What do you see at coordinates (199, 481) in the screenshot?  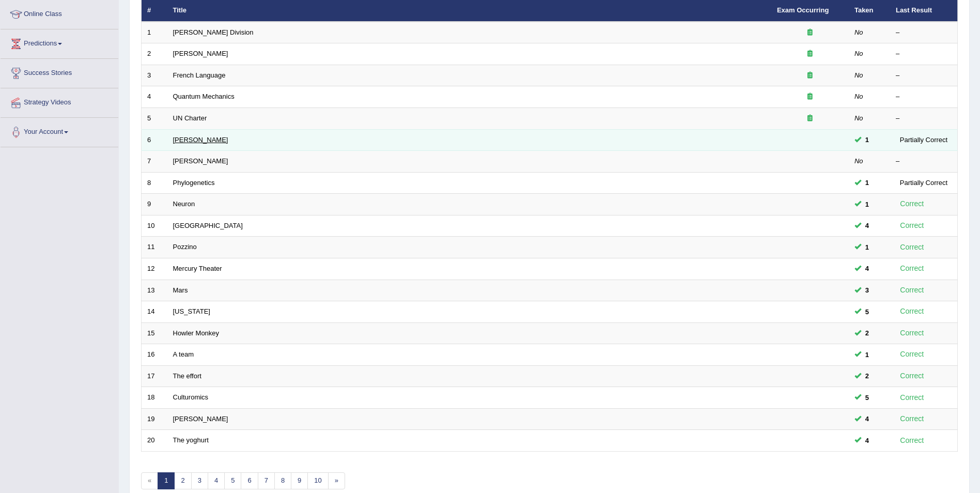 I see `a: 3` at bounding box center [199, 481].